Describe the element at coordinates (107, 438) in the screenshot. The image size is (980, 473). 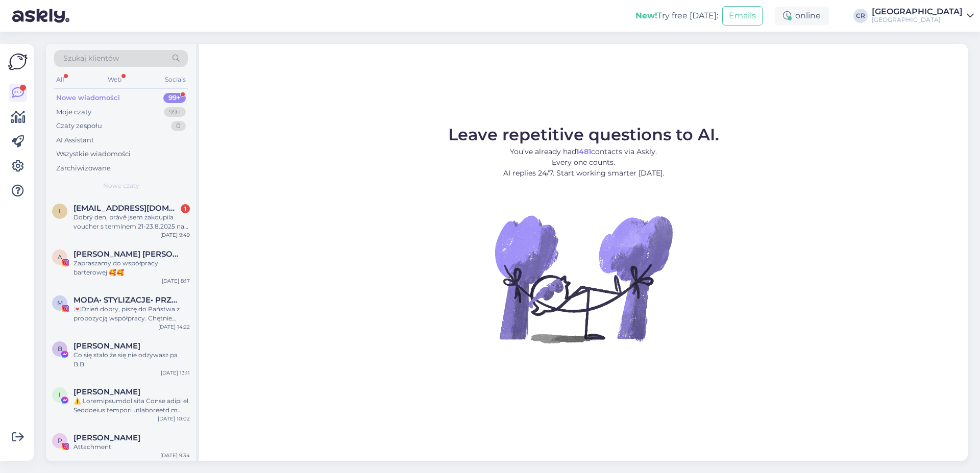
I see `span: Paweł Pokarowski` at that location.